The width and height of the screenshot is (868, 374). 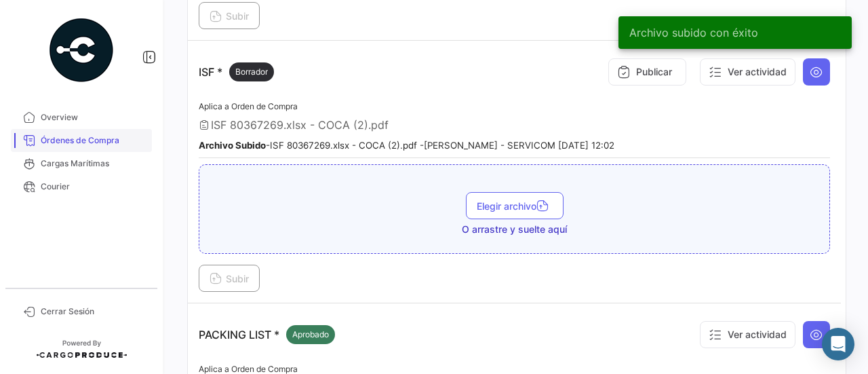 I want to click on a: Órdenes de Compra, so click(x=81, y=141).